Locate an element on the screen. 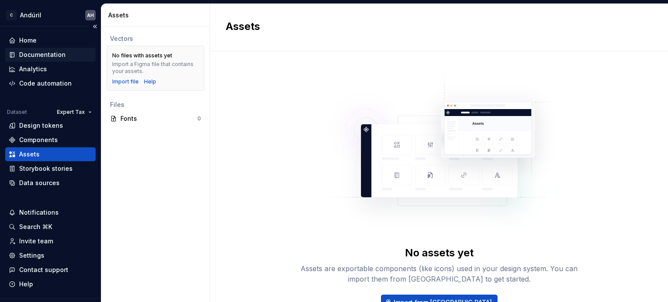 The image size is (668, 302). a: Fonts0 is located at coordinates (155, 119).